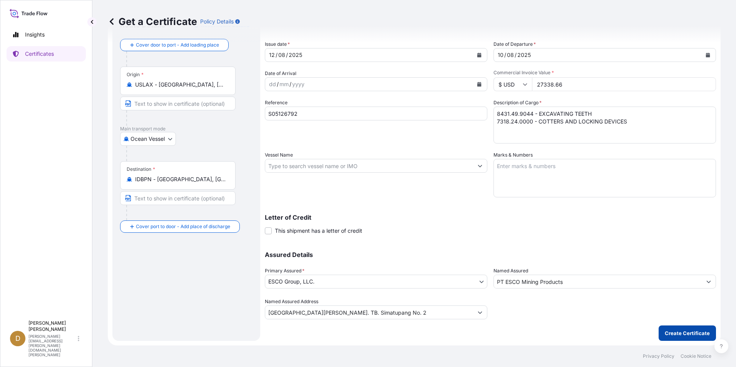 Image resolution: width=736 pixels, height=367 pixels. What do you see at coordinates (624, 84) in the screenshot?
I see `input: Enter amount` at bounding box center [624, 84].